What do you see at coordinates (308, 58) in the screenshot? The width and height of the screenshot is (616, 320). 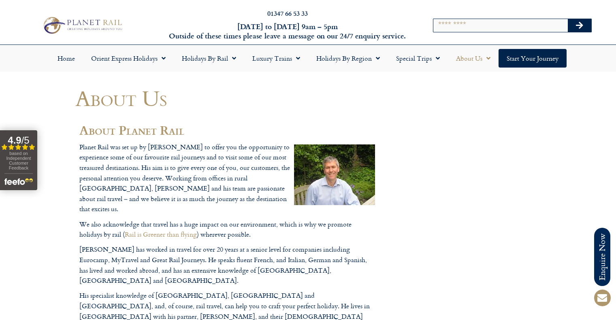 I see `nav: Menu` at bounding box center [308, 58].